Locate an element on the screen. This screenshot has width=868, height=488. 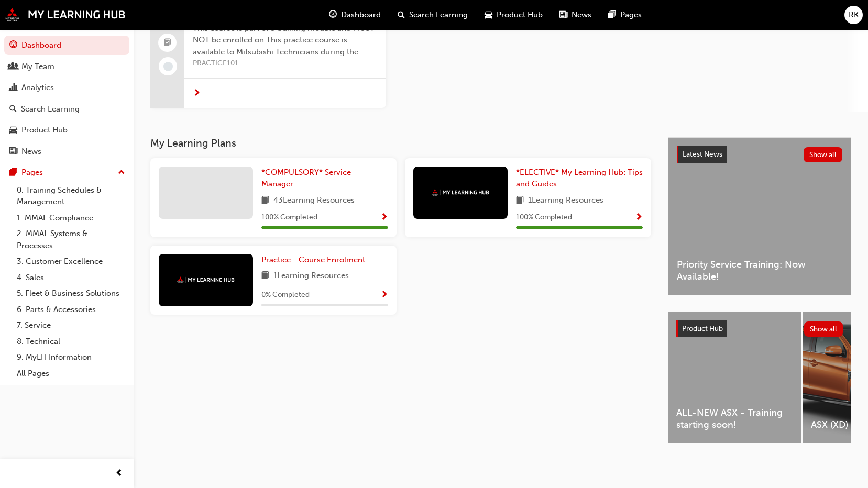
a: 0. Training Schedules & Management is located at coordinates (70, 196).